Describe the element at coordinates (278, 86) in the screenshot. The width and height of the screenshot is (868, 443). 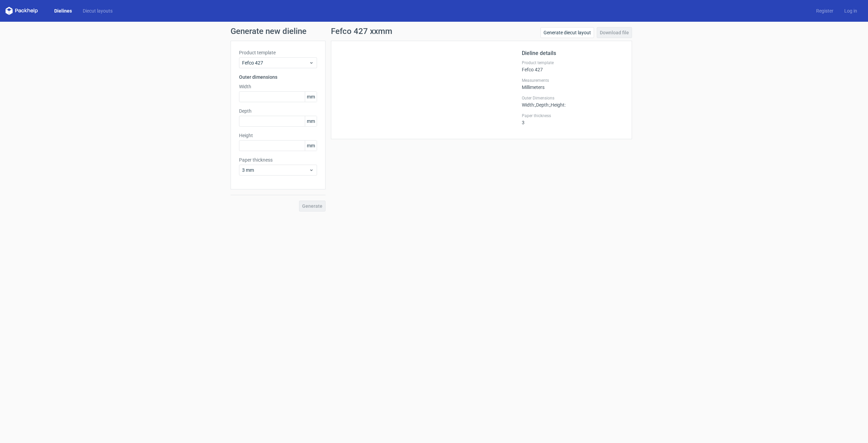
I see `label: Width` at that location.